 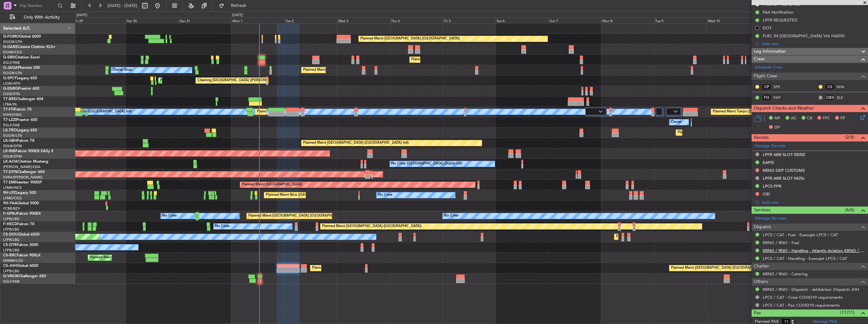 What do you see at coordinates (239, 6) in the screenshot?
I see `span: Refresh` at bounding box center [239, 6].